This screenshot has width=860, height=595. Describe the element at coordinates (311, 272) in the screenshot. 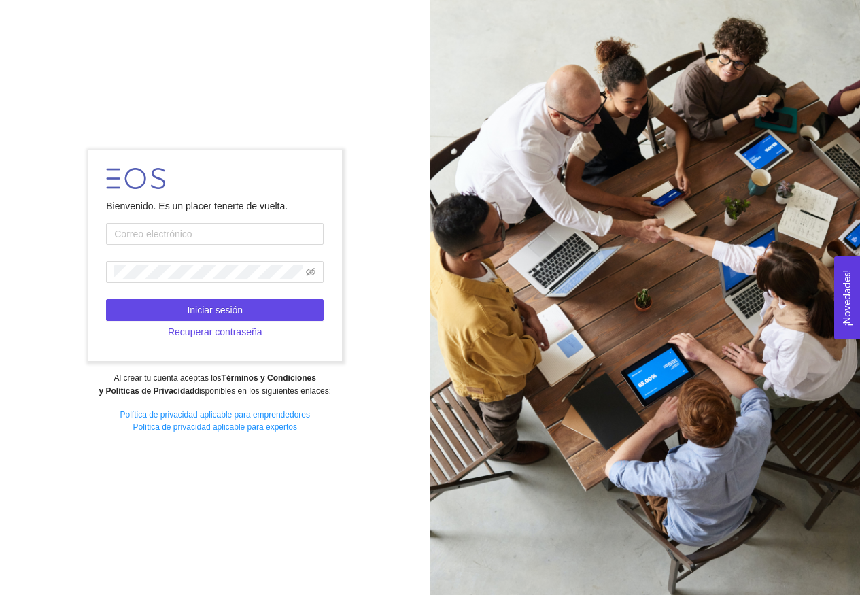

I see `span: eye-invisible` at that location.